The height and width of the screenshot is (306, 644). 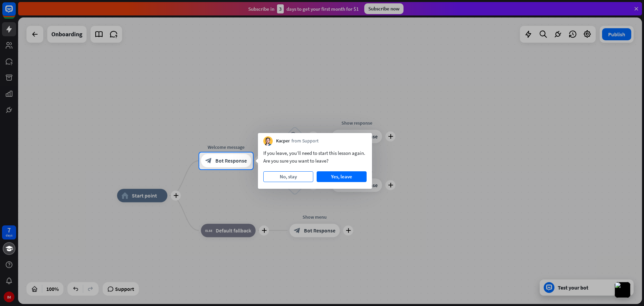 I want to click on div: If you leave, you’ll need to start this lesson again. Are you sure you want to leave?, so click(x=315, y=157).